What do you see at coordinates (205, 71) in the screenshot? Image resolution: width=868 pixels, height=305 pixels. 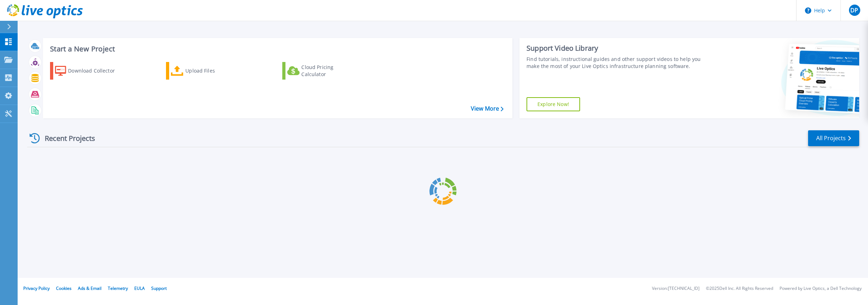 I see `a: Upload Files` at bounding box center [205, 71].